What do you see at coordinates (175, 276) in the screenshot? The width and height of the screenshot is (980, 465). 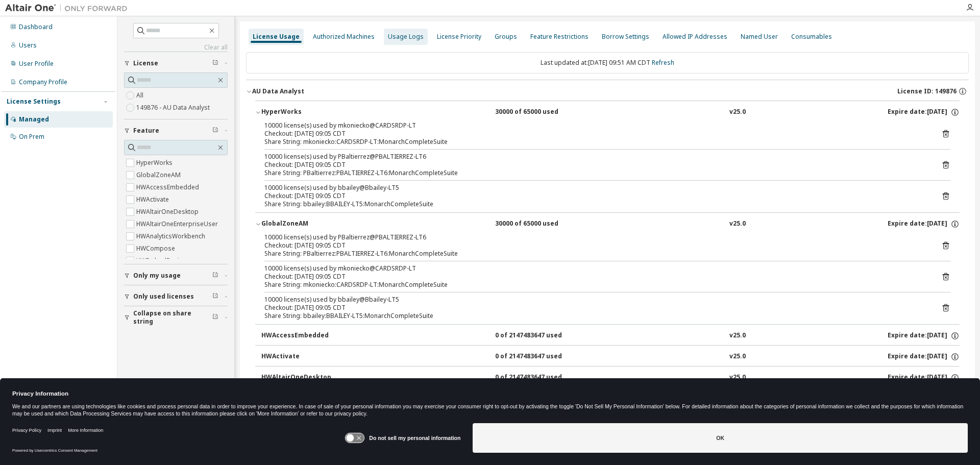 I see `button: Only my usage` at bounding box center [175, 276].